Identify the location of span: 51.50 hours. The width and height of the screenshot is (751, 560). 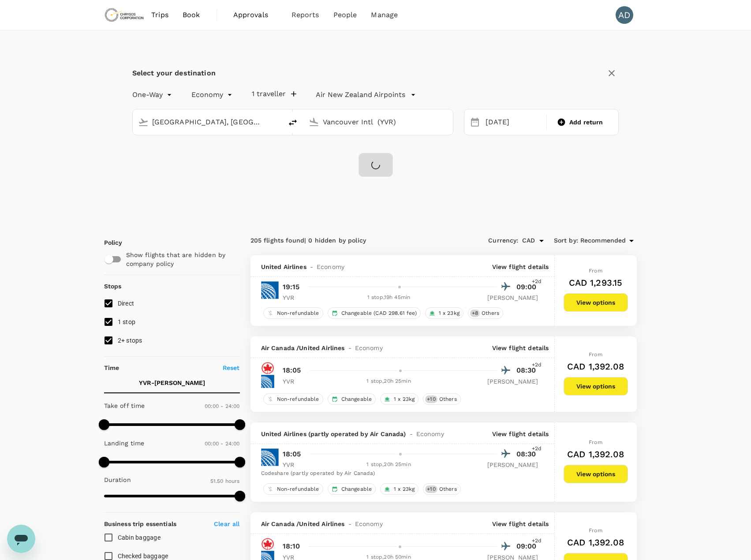
(225, 481).